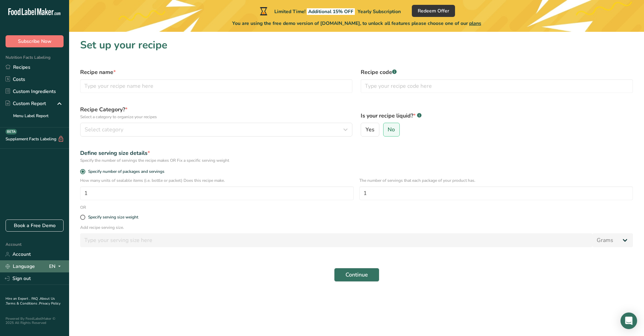  What do you see at coordinates (83, 207) in the screenshot?
I see `div: OR` at bounding box center [83, 207].